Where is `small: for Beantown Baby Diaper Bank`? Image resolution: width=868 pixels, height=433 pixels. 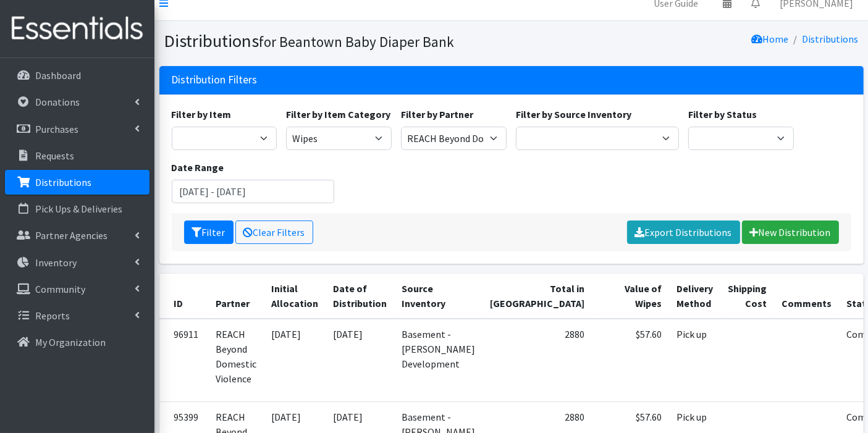 small: for Beantown Baby Diaper Bank is located at coordinates (357, 42).